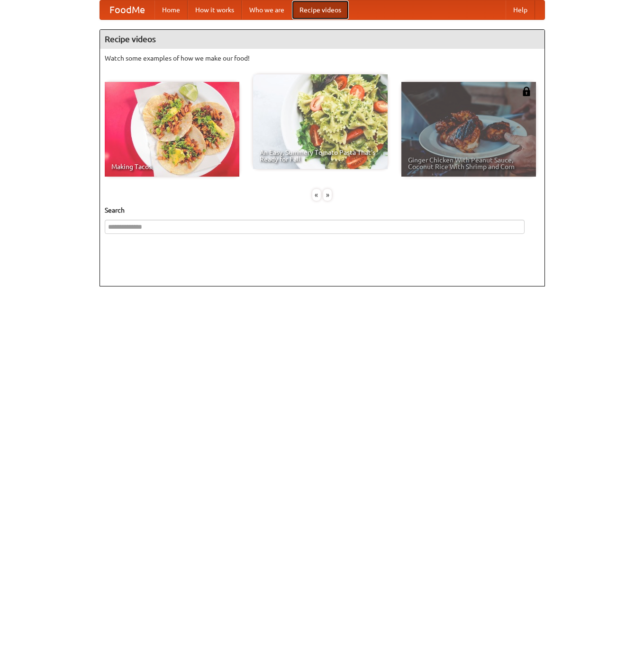  What do you see at coordinates (172, 129) in the screenshot?
I see `a: Making Tacos` at bounding box center [172, 129].